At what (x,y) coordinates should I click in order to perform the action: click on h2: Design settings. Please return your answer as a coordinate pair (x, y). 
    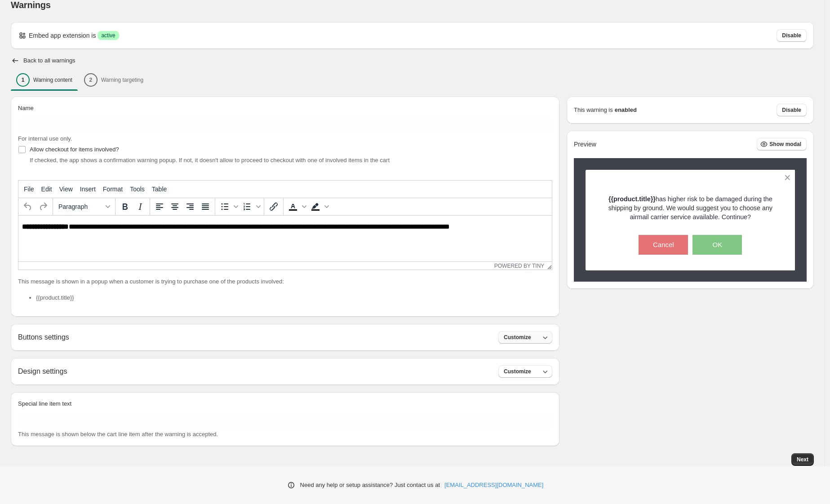
    Looking at the image, I should click on (42, 371).